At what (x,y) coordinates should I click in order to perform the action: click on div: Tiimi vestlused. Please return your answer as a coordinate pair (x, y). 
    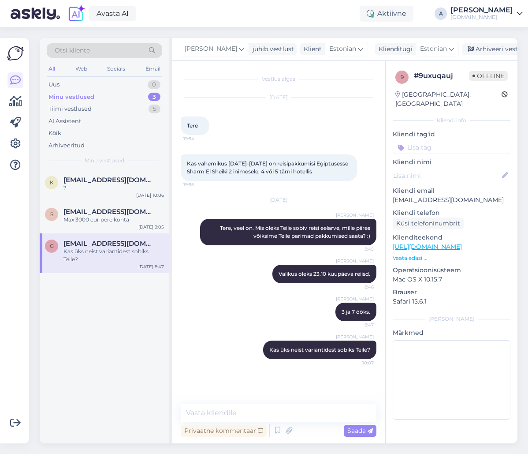
    Looking at the image, I should click on (70, 109).